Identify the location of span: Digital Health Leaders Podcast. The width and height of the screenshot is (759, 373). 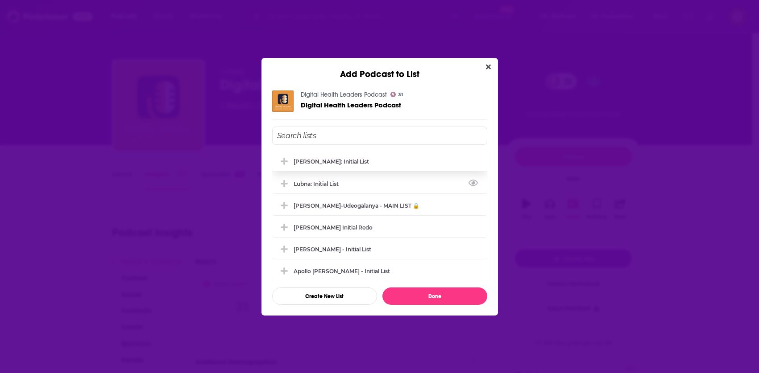
(351, 105).